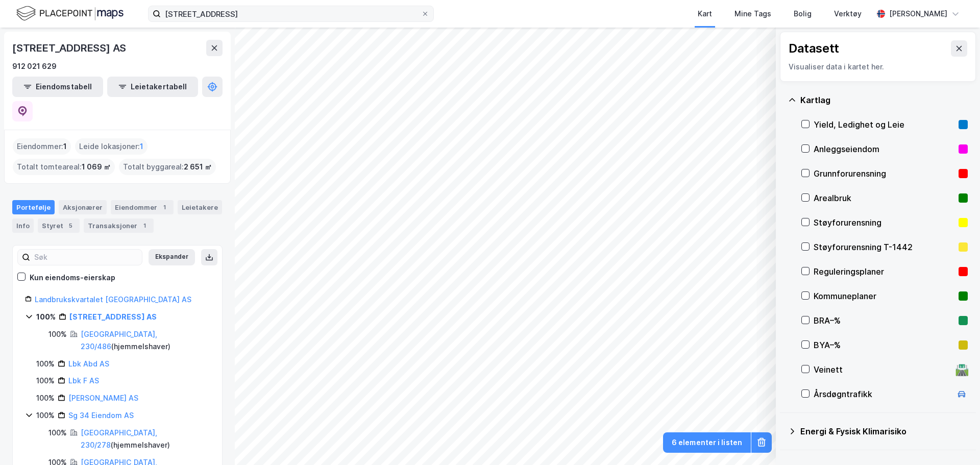 This screenshot has width=980, height=465. What do you see at coordinates (883, 394) in the screenshot?
I see `div: Årsdøgntrafikk` at bounding box center [883, 394].